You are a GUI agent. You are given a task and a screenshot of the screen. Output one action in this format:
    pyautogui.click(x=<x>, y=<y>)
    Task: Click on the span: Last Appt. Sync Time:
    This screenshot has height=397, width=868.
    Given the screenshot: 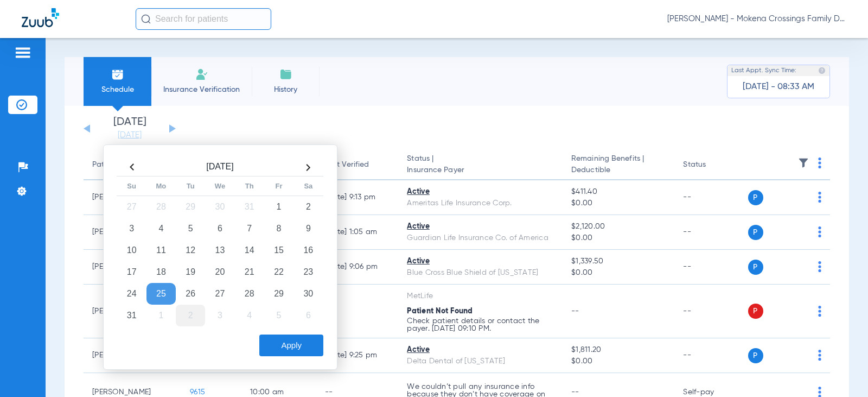 What is the action you would take?
    pyautogui.click(x=764, y=71)
    